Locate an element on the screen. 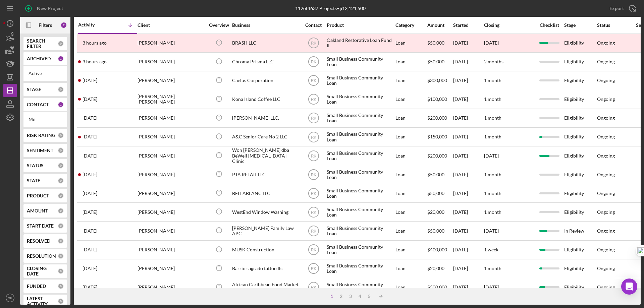 The image size is (644, 308). b: CLOSING DATE is located at coordinates (42, 271).